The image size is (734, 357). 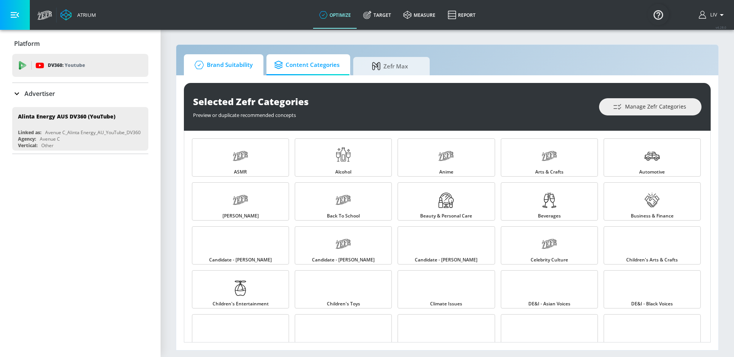 What do you see at coordinates (712, 15) in the screenshot?
I see `span: login as: liv.ho@zefr.com` at bounding box center [712, 15].